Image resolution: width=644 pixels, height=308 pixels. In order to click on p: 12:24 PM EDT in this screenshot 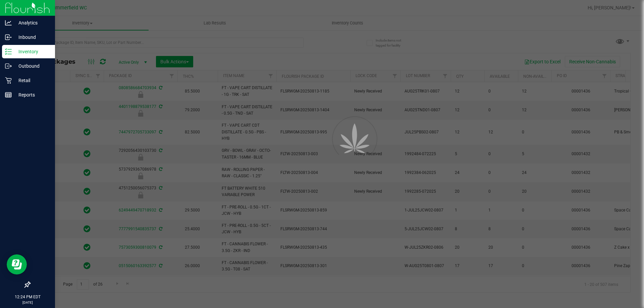, I will do `click(28, 297)`.